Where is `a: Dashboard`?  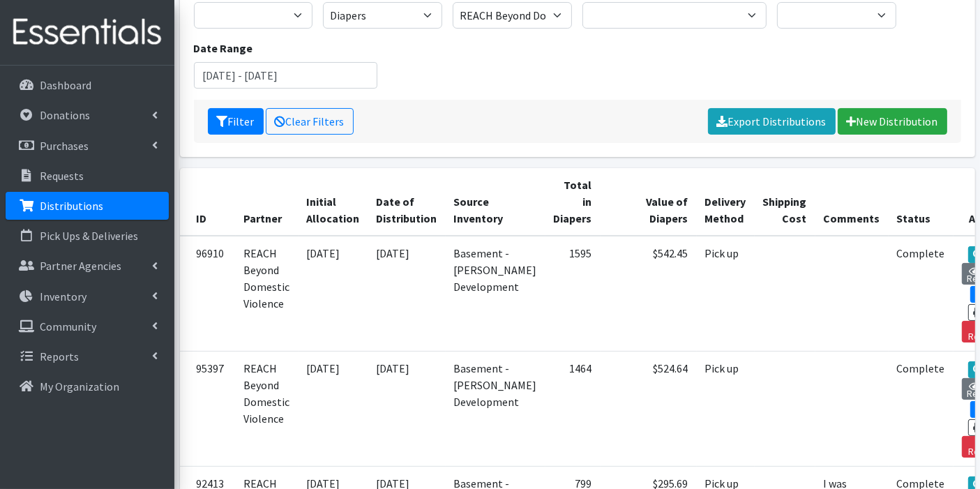
a: Dashboard is located at coordinates (87, 85).